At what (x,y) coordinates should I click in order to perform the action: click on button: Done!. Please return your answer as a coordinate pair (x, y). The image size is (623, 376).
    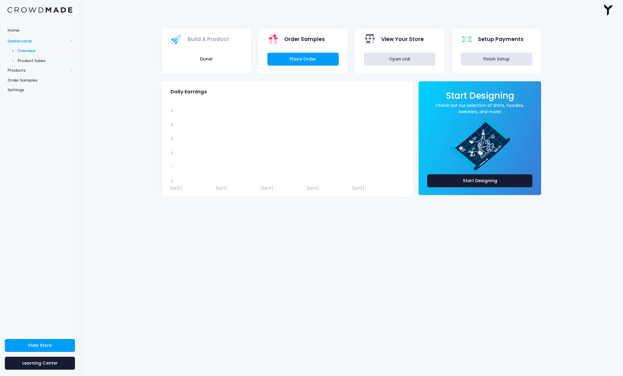
    Looking at the image, I should click on (206, 59).